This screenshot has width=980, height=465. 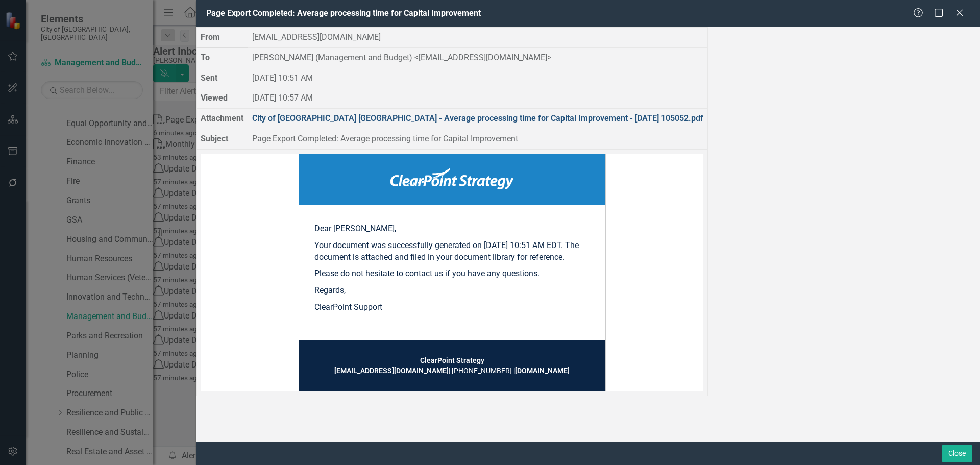 I want to click on th: Attachment, so click(x=222, y=119).